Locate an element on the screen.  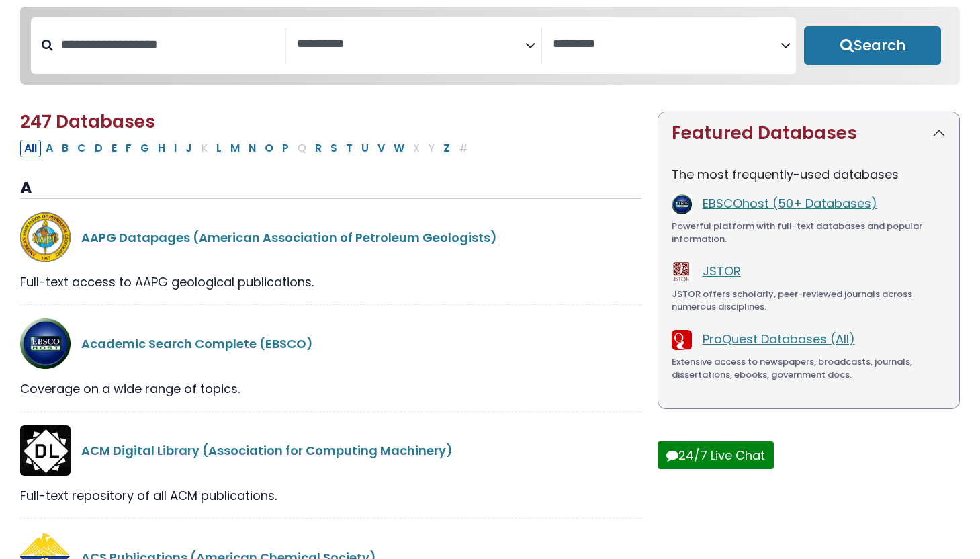
button: All is located at coordinates (31, 148).